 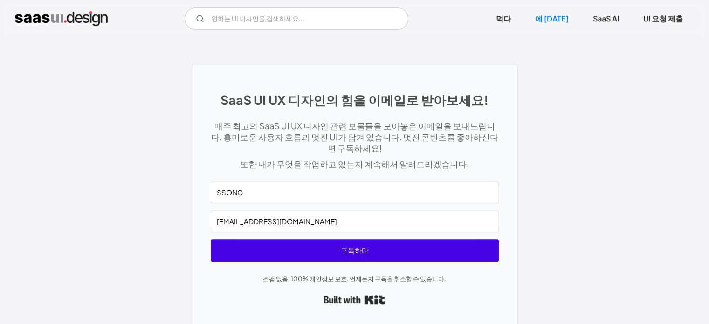 I want to click on input: 이메일 주소, so click(x=355, y=221).